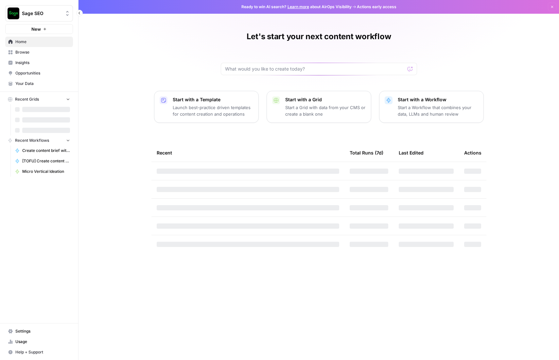 This screenshot has height=360, width=559. I want to click on button: Recent Workflows, so click(39, 141).